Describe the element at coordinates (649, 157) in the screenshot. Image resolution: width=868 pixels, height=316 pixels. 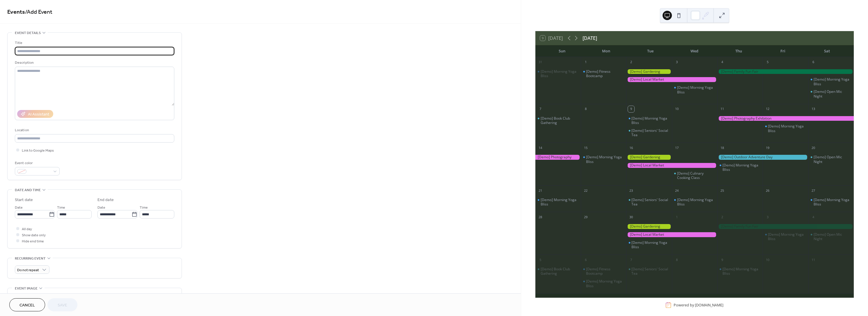
I see `div: [Demo] Gardening Workshop` at that location.